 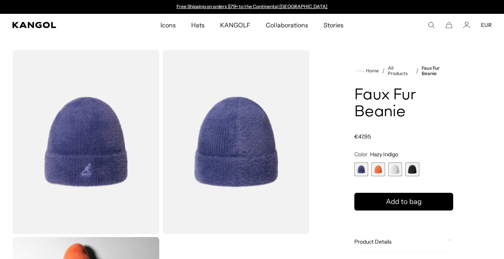 I want to click on slideshow-component: Announcement bar, so click(x=252, y=7).